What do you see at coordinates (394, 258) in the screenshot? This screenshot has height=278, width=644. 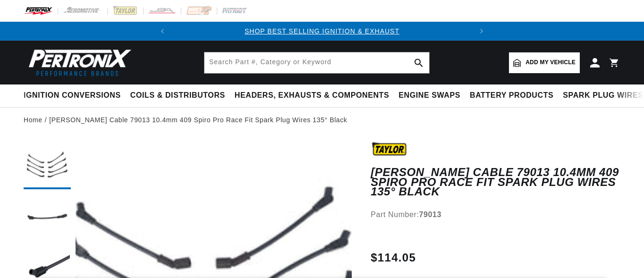 I see `span: $114.05` at bounding box center [394, 258].